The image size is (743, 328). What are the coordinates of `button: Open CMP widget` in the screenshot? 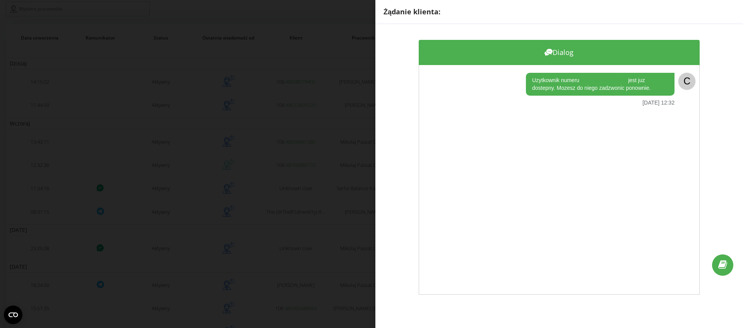 It's located at (13, 315).